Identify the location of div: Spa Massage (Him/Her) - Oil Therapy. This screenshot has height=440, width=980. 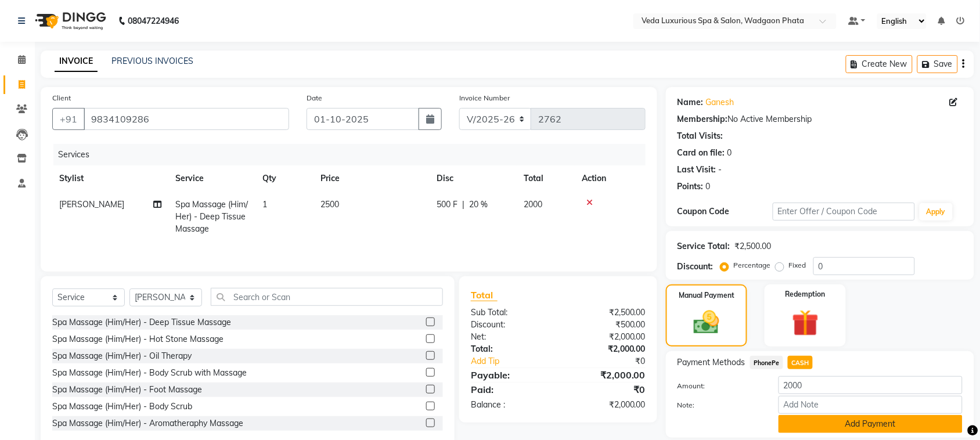
(122, 355).